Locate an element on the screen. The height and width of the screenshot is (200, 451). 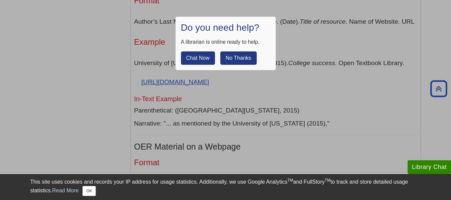
button: Library Chat is located at coordinates (430, 167).